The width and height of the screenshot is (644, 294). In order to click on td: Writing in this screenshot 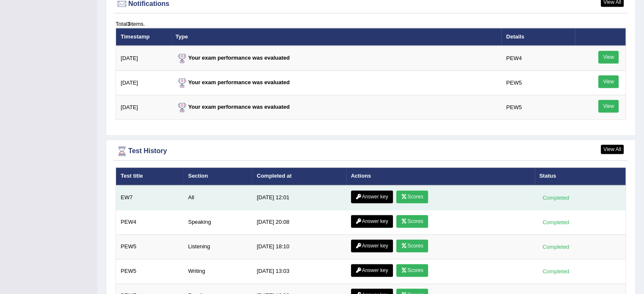, I will do `click(217, 271)`.